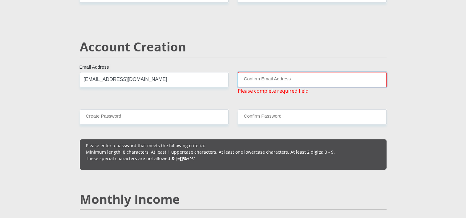 The height and width of the screenshot is (218, 466). I want to click on p: Please enter a password that meets the following criteria: Minimum length: 8 characters. At least..., so click(233, 152).